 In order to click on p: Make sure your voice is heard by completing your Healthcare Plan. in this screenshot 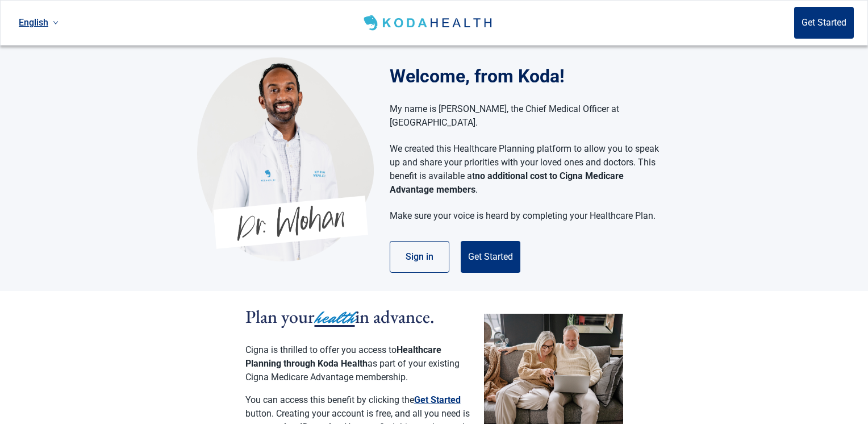, I will do `click(524, 216)`.